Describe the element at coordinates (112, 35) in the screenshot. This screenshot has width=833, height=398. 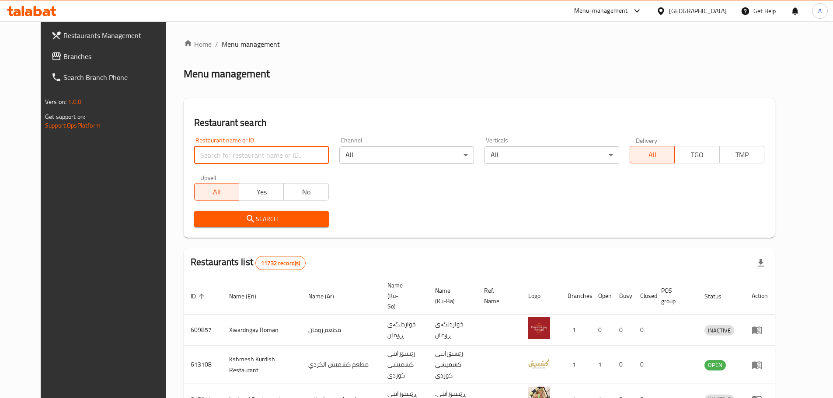
I see `a: Restaurants Management` at that location.